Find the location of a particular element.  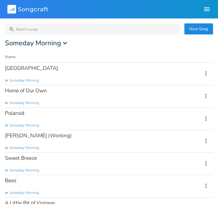

button: New Song is located at coordinates (198, 29).